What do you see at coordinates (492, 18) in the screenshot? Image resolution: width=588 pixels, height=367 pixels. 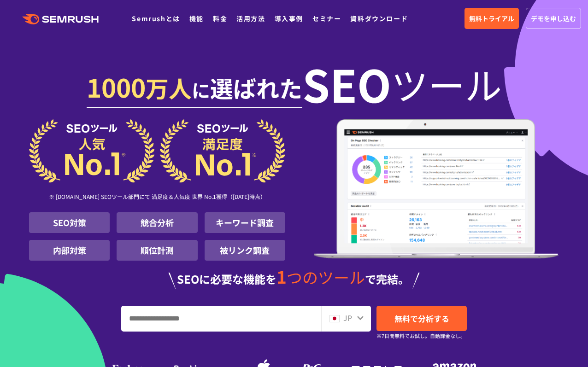 I see `span: 無料トライアル` at bounding box center [492, 18].